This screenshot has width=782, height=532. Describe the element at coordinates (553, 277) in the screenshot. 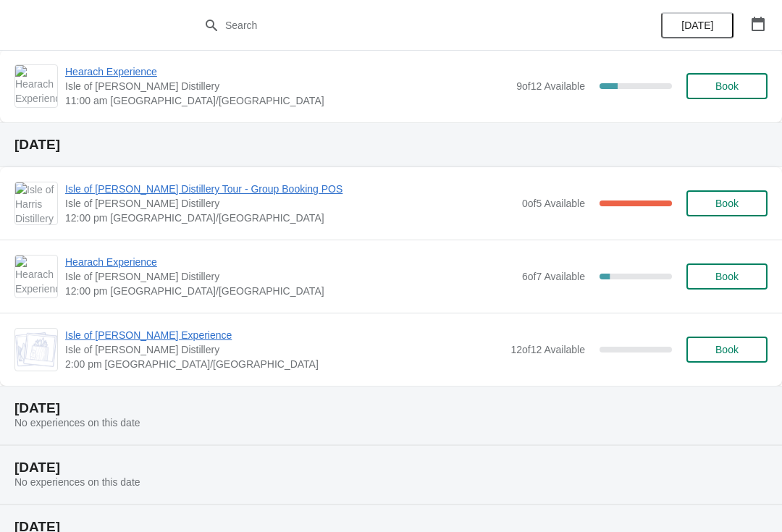

I see `span: 6 of 7 Available` at that location.